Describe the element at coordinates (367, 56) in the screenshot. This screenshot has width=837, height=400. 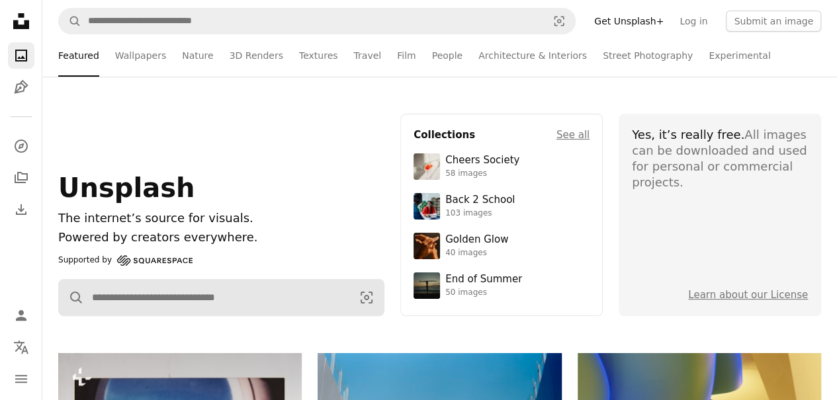
I see `a: Travel` at that location.